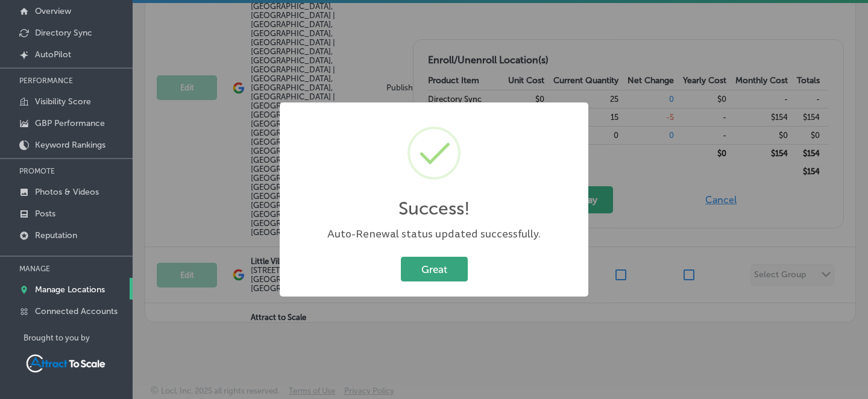 This screenshot has height=399, width=868. Describe the element at coordinates (70, 289) in the screenshot. I see `p: Manage Locations` at that location.